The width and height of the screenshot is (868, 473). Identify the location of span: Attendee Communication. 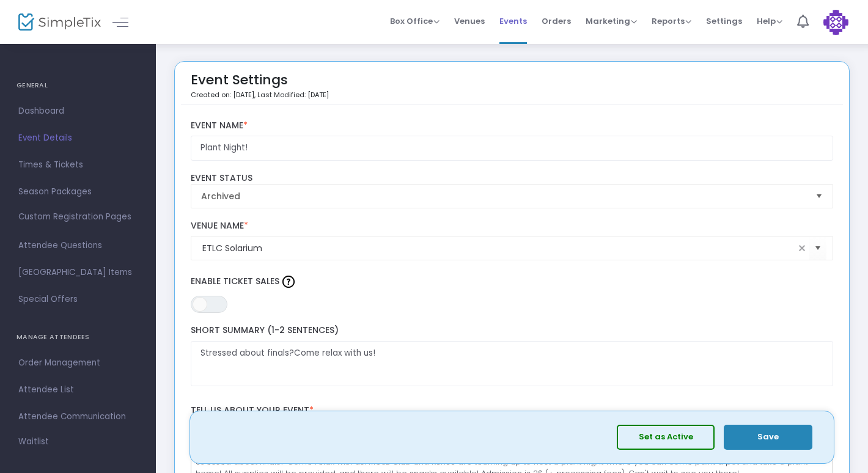
(77, 416).